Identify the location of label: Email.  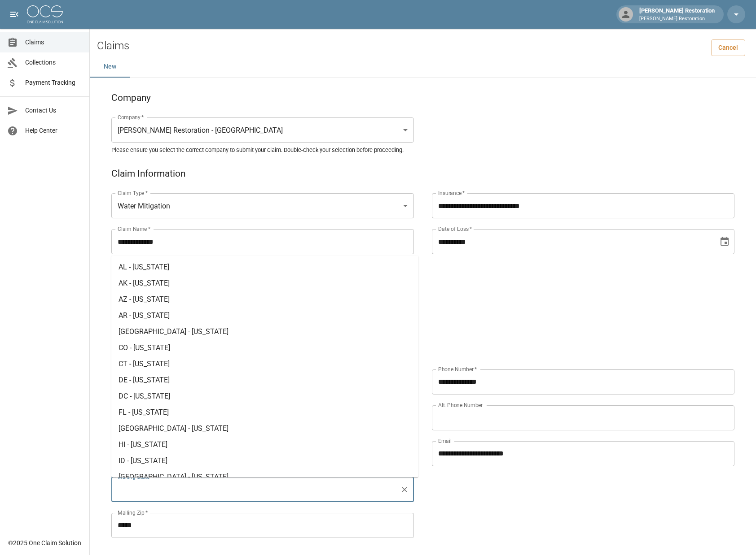
(445, 441).